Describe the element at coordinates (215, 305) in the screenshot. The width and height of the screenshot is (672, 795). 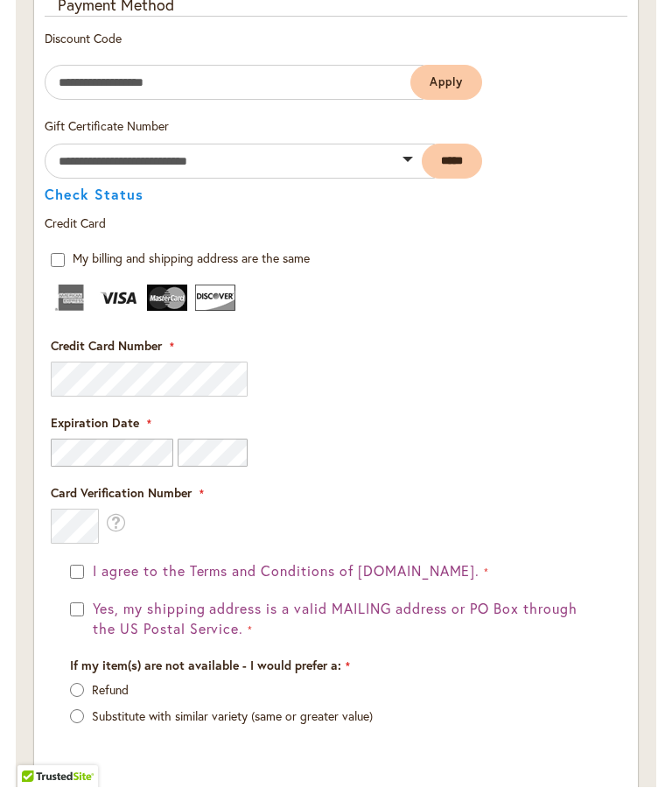
I see `img: Discover` at that location.